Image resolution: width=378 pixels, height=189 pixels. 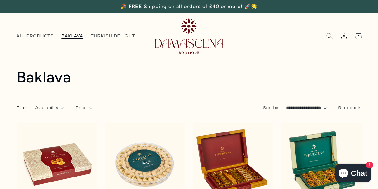 What do you see at coordinates (113, 36) in the screenshot?
I see `span: TURKISH DELIGHT` at bounding box center [113, 36].